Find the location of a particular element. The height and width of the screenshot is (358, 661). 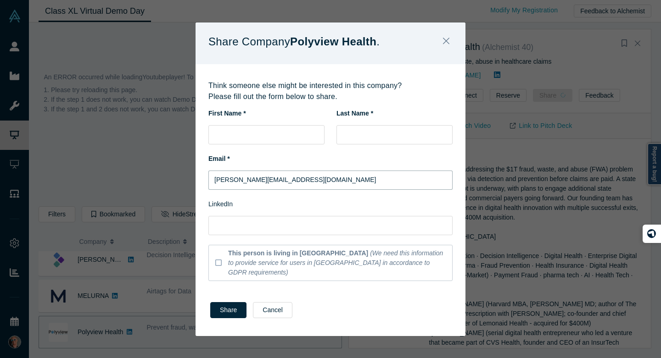

label: LinkedIn is located at coordinates (220, 204).